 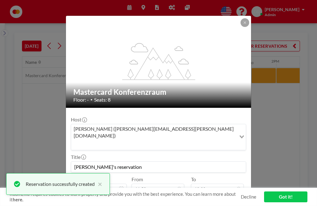 What do you see at coordinates (249, 197) in the screenshot?
I see `a: Decline` at bounding box center [249, 197].